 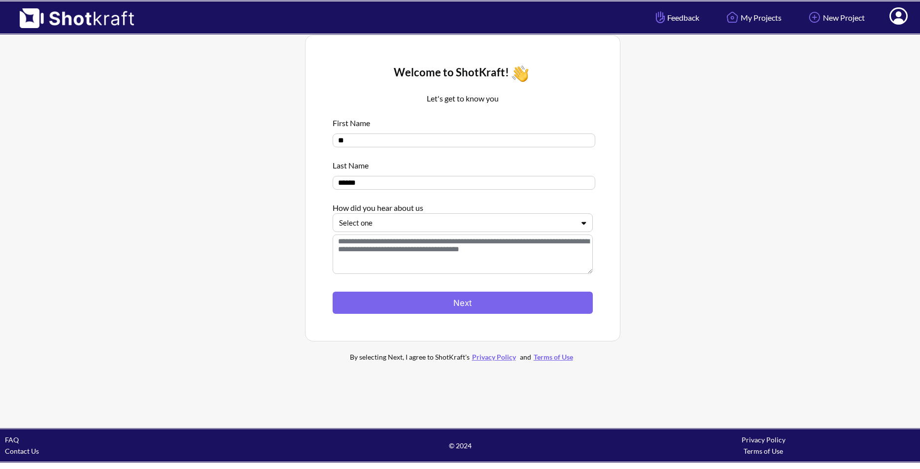 I want to click on a: Contact Us, so click(x=22, y=451).